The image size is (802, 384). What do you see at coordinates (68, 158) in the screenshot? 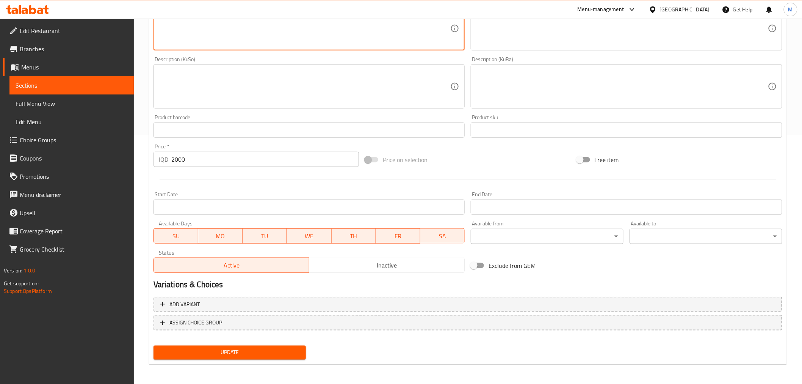
I see `a: Coupons` at bounding box center [68, 158].